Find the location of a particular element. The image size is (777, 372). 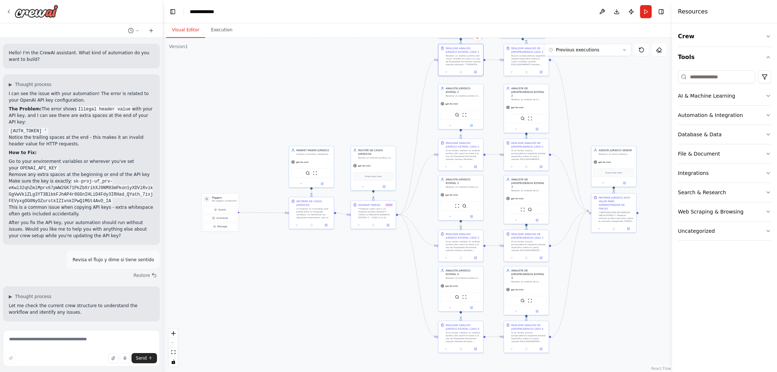

h4: Resources is located at coordinates (693, 12).